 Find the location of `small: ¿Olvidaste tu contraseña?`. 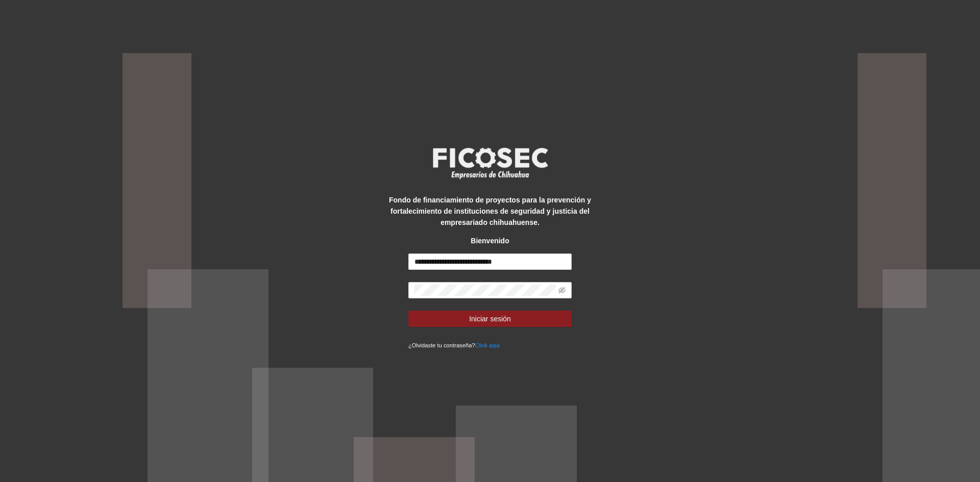

small: ¿Olvidaste tu contraseña? is located at coordinates (454, 346).